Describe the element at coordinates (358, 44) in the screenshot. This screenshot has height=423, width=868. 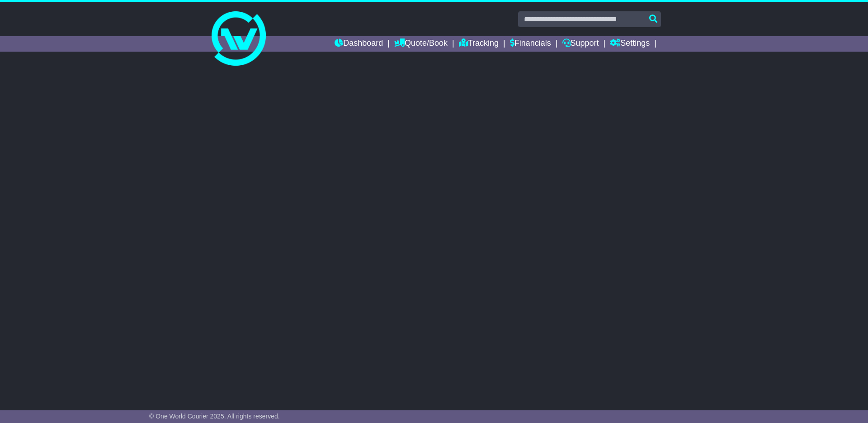
I see `a: Dashboard` at that location.